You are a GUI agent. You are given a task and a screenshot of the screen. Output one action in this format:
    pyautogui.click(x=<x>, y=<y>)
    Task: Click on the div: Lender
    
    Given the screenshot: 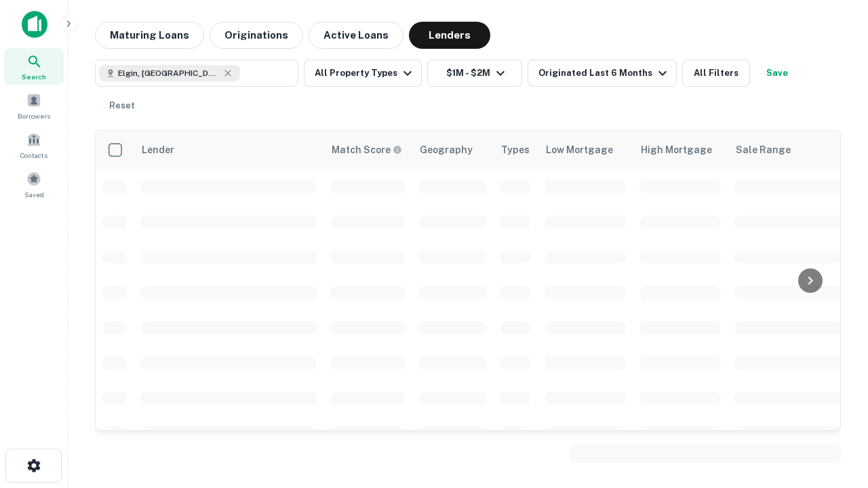 What is the action you would take?
    pyautogui.click(x=158, y=149)
    